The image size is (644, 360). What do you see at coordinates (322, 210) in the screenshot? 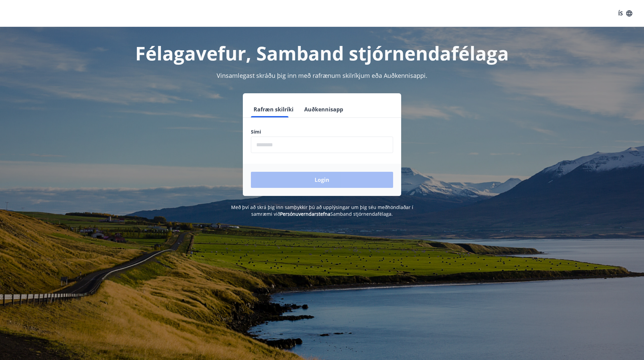
I see `span: Með því að skrá þig inn samþykkir þú að upplýsingar um þig séu meðhöndlaðar í samræmi við Samband...` at bounding box center [322, 210].